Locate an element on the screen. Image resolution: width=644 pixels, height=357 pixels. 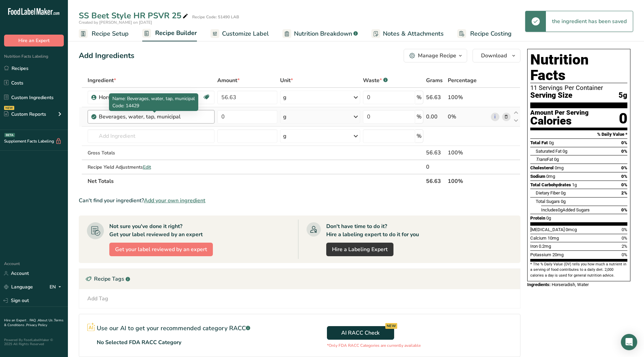
button: Hire an Expert is located at coordinates (34, 40).